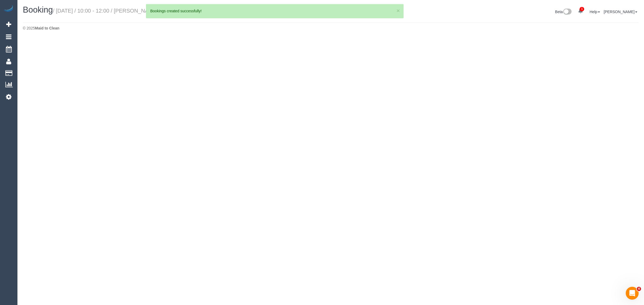 The image size is (644, 305). What do you see at coordinates (563, 12) in the screenshot?
I see `a: Beta` at bounding box center [563, 12].